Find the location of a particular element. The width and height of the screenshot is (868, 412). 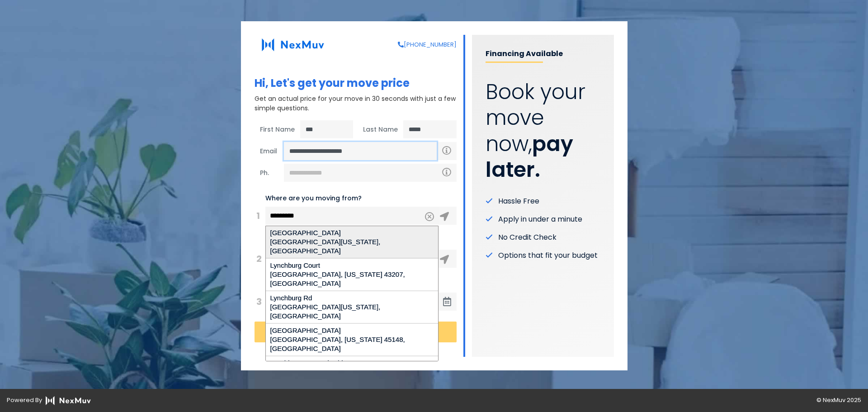

label: Where are you moving from? is located at coordinates (313, 198).